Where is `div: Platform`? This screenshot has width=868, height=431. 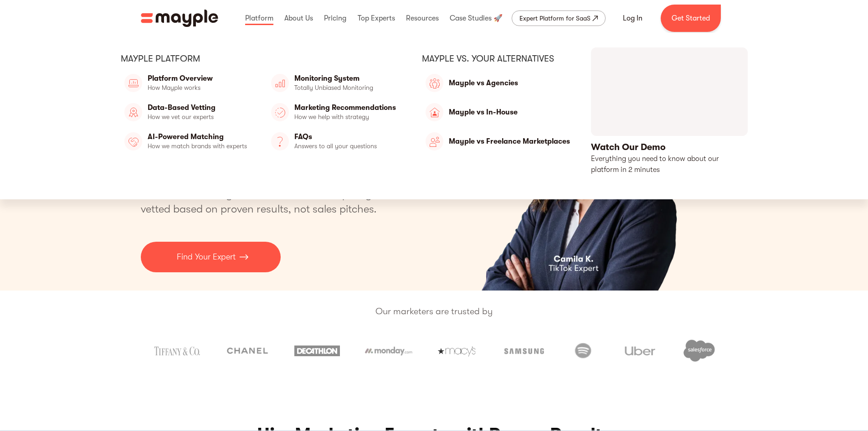 div: Platform is located at coordinates (259, 18).